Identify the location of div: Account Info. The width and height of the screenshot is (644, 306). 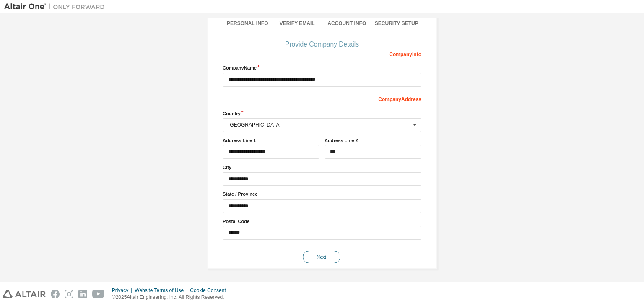
(347, 23).